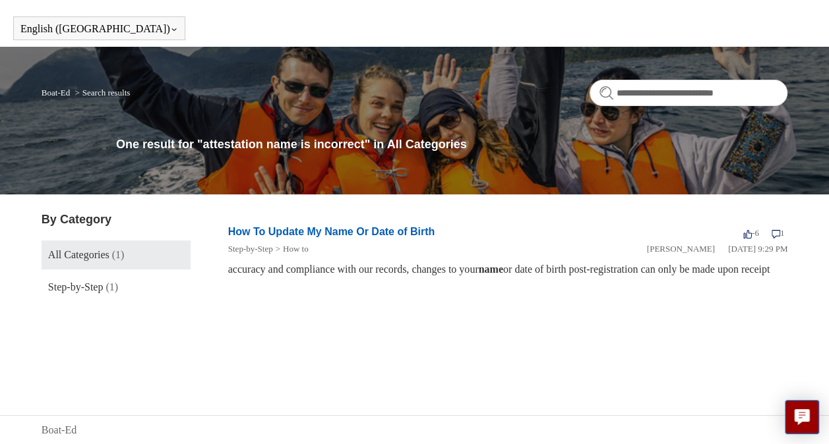 The width and height of the screenshot is (829, 444). Describe the element at coordinates (251, 249) in the screenshot. I see `li: Step-by-Step` at that location.